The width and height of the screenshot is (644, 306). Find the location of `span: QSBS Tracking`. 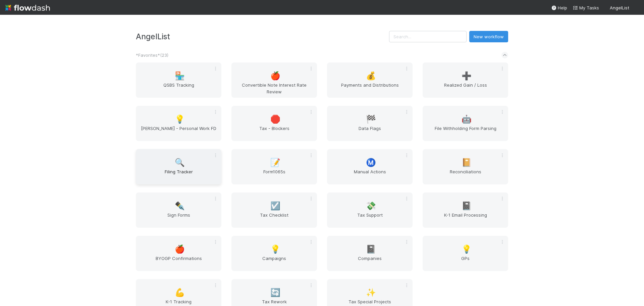

span: QSBS Tracking is located at coordinates (178, 88).